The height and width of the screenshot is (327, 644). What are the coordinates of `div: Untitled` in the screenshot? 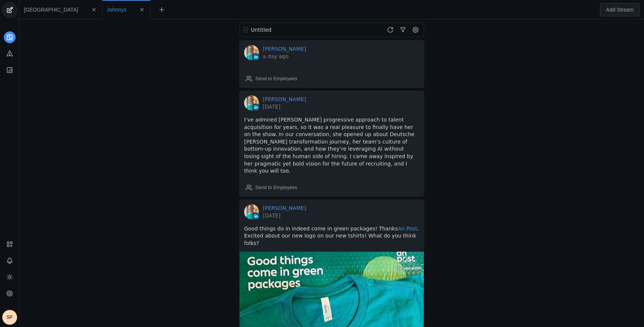 It's located at (295, 30).